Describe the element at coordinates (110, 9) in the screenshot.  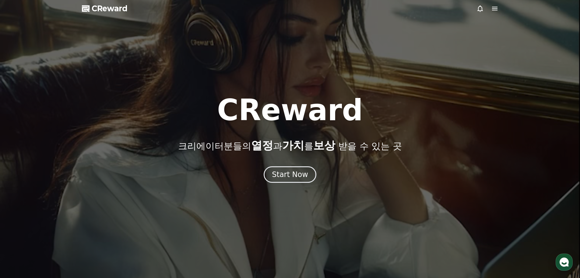
I see `span: CReward` at that location.